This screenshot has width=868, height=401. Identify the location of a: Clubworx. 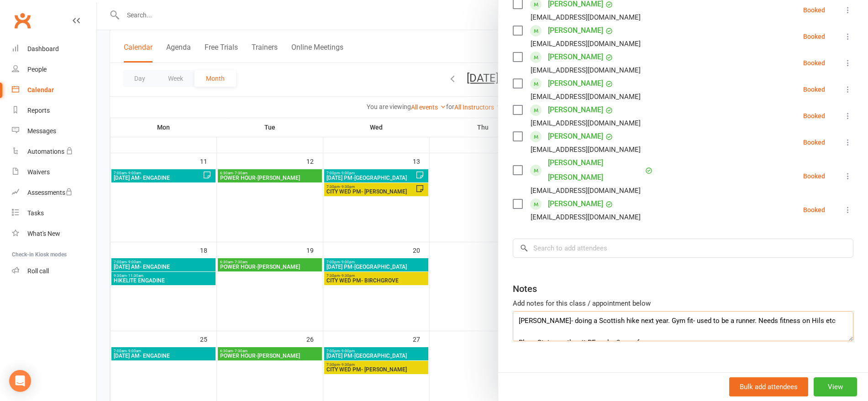
(22, 21).